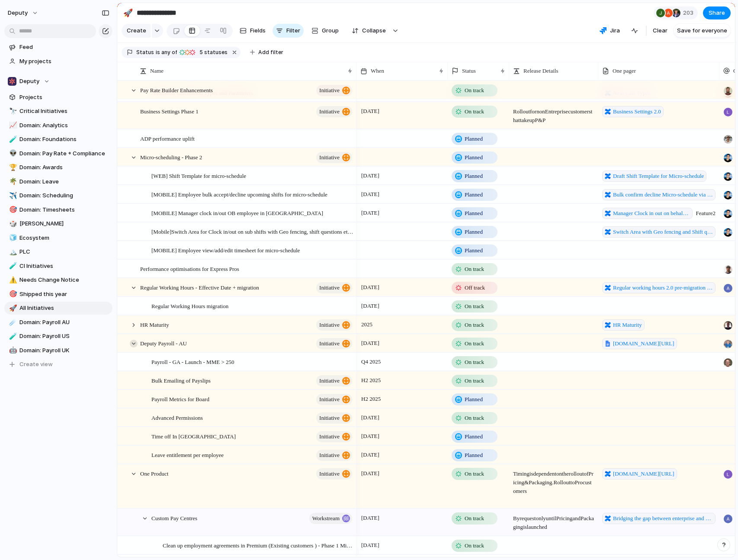  Describe the element at coordinates (65, 266) in the screenshot. I see `span: CI Initiatives` at that location.